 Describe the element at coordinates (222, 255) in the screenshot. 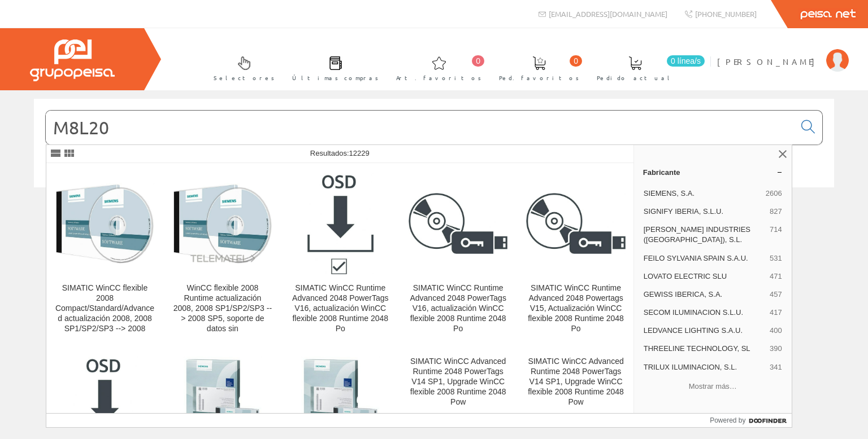

I see `a: WinCC flexible 2008 Runtime actualización 2008, 2008 SP1/SP2/SP3 --> 2008 SP5, soporte de datos s...` at that location.